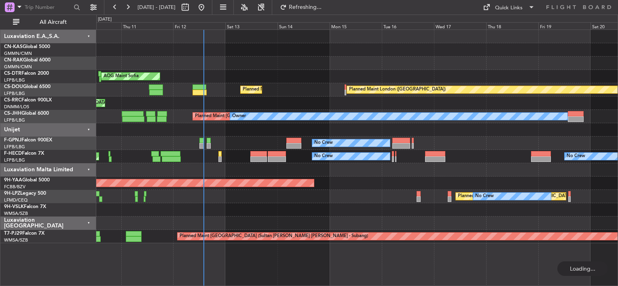 Image resolution: width=618 pixels, height=286 pixels. I want to click on div: Sat 13, so click(251, 26).